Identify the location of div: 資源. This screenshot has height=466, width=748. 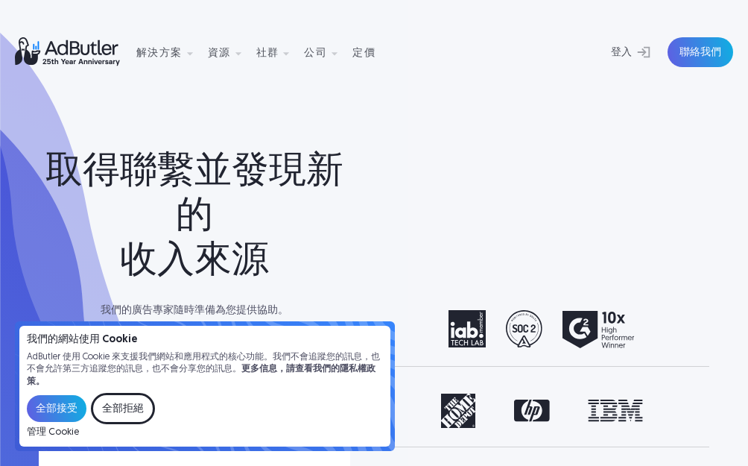
(230, 52).